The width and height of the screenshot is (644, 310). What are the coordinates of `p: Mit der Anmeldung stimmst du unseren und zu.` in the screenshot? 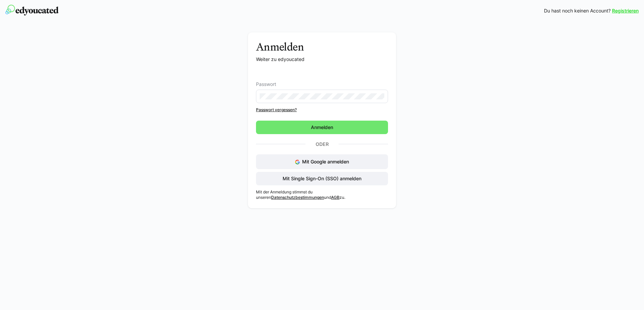 It's located at (322, 194).